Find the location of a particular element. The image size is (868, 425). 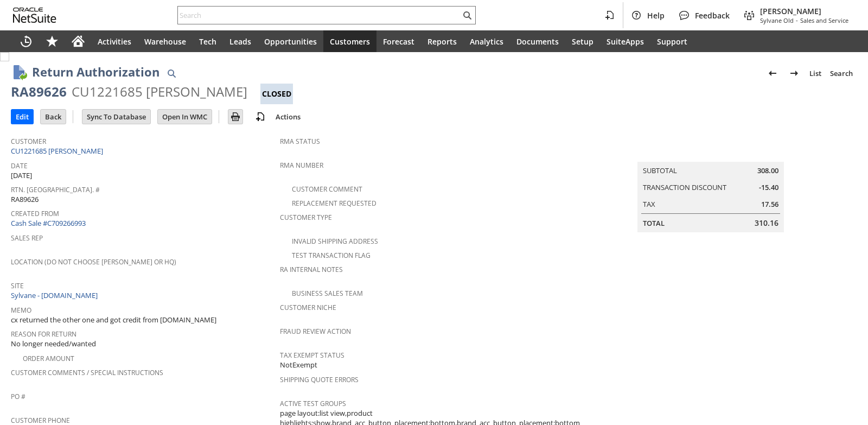

a: Tech is located at coordinates (208, 41).